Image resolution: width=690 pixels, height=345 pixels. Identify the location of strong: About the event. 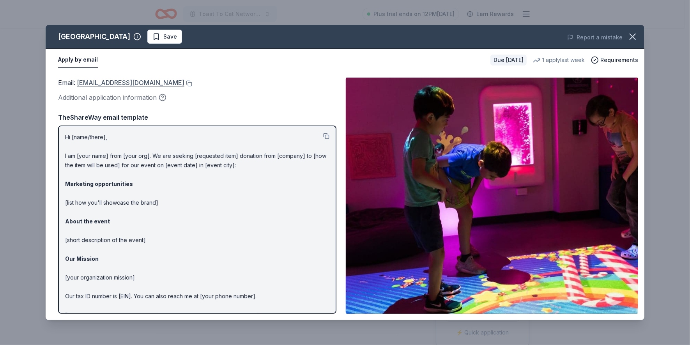
(87, 221).